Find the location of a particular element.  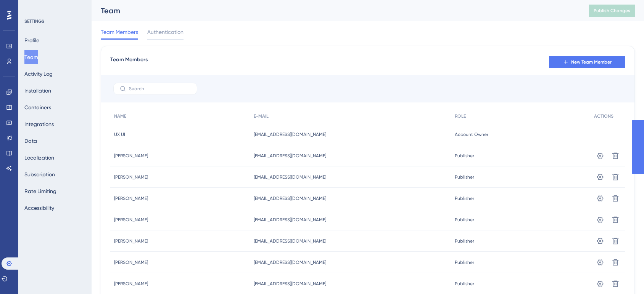

button: Containers is located at coordinates (38, 108).